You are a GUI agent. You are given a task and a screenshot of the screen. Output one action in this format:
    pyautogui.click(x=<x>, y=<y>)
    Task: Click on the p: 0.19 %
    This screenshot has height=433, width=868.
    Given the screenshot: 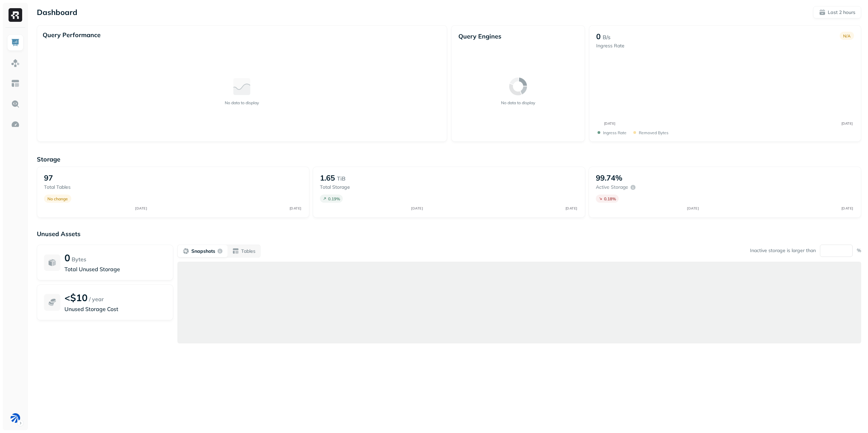 What is the action you would take?
    pyautogui.click(x=334, y=199)
    